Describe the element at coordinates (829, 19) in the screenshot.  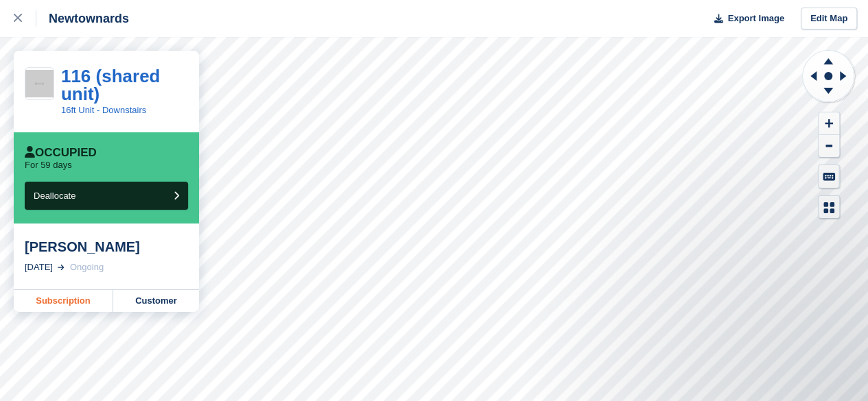
I see `a: Edit Map` at that location.